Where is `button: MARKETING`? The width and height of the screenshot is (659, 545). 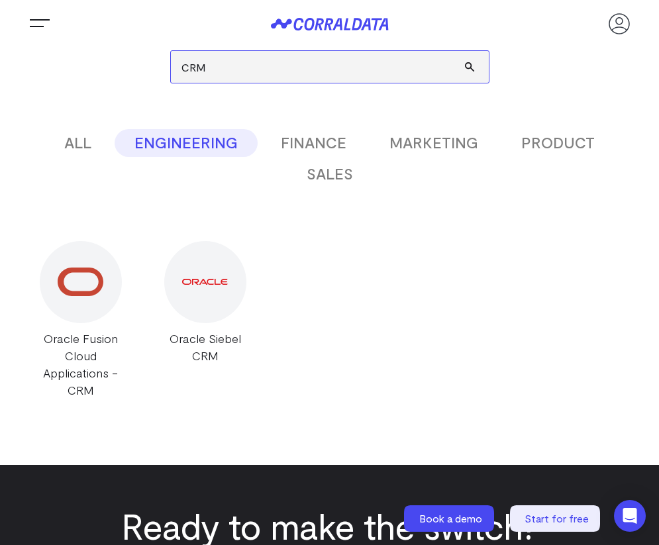 button: MARKETING is located at coordinates (434, 143).